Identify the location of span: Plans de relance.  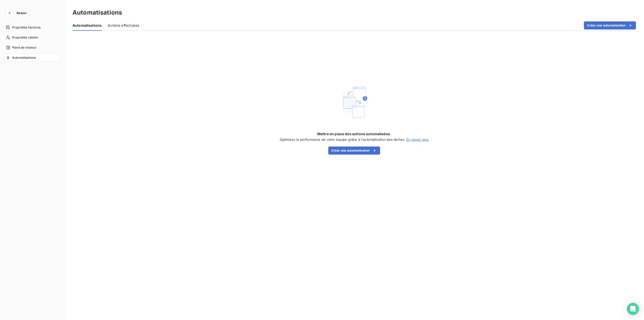
(24, 48).